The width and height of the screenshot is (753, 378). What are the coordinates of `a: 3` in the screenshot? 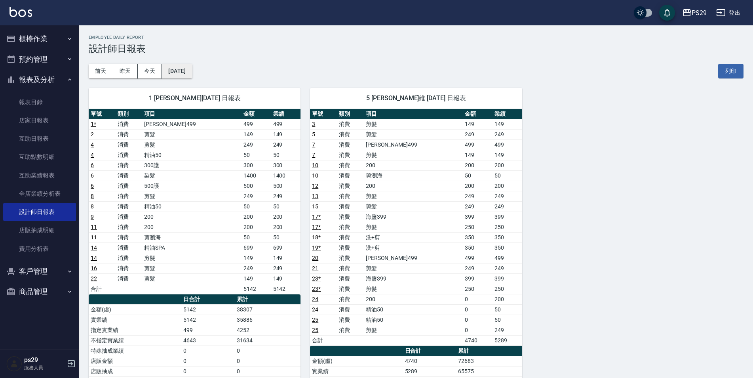 It's located at (314, 124).